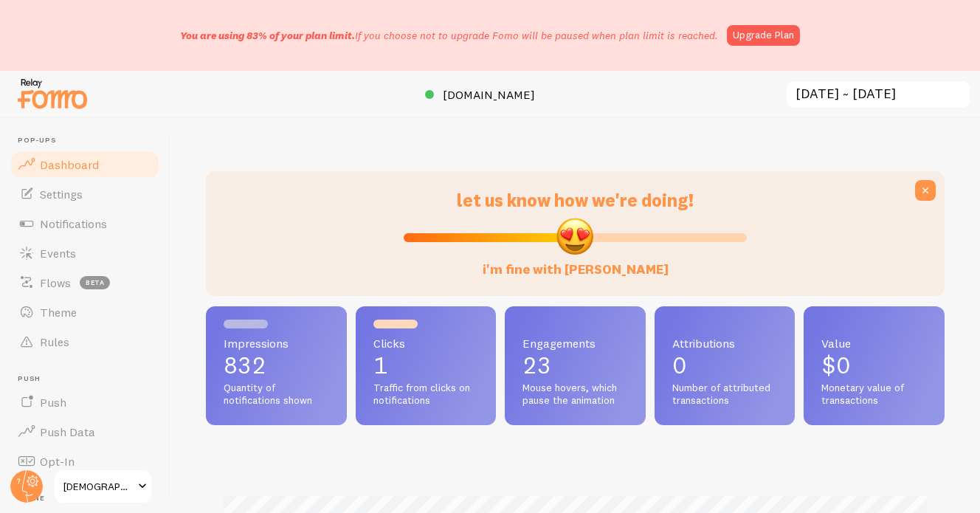 This screenshot has width=980, height=513. I want to click on a: Push Data, so click(85, 432).